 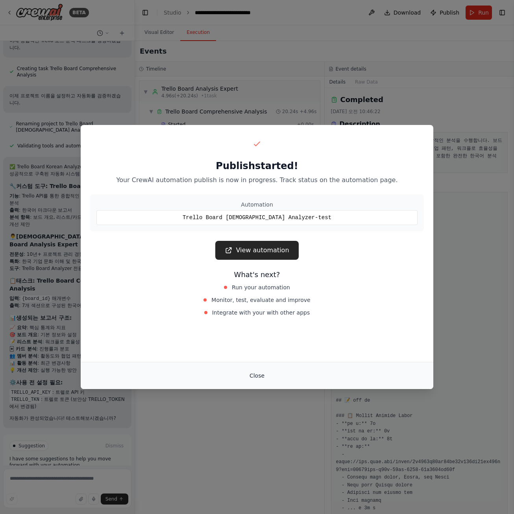 I want to click on span: Run your automation, so click(x=261, y=287).